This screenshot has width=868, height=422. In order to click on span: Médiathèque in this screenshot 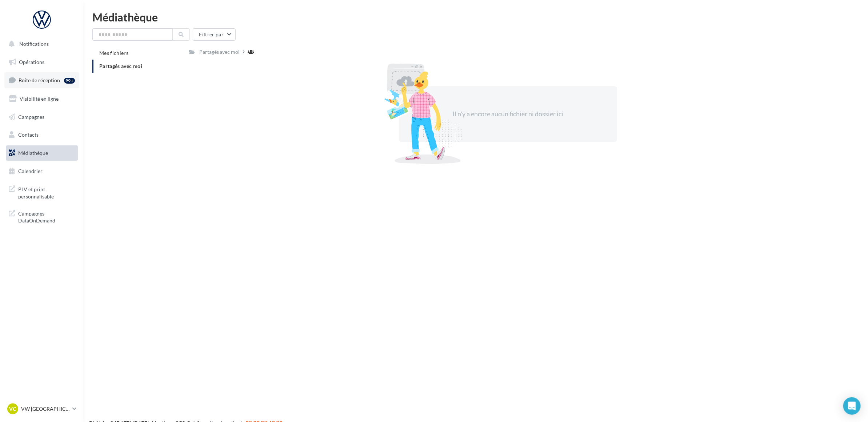, I will do `click(33, 152)`.